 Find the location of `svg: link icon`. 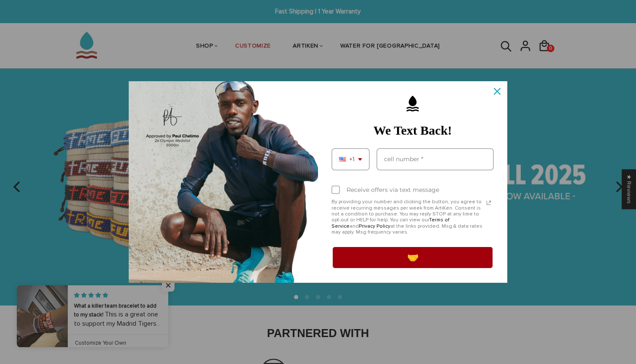

svg: link icon is located at coordinates (489, 203).